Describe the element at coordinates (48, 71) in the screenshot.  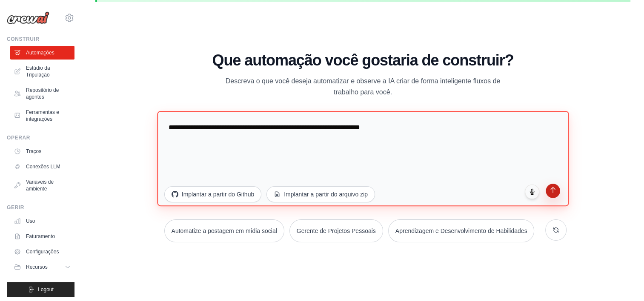
I see `font: Estúdio da Tripulação` at that location.